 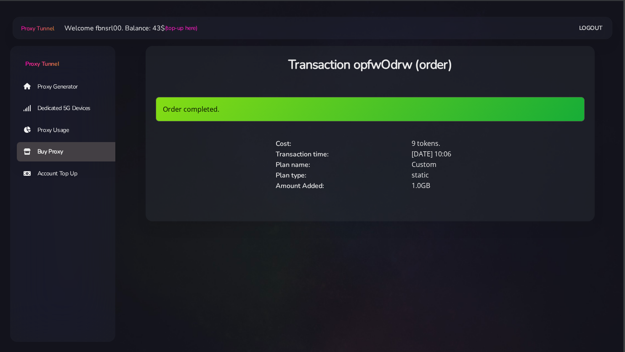 What do you see at coordinates (475, 185) in the screenshot?
I see `div: 1.0GB` at bounding box center [475, 185].